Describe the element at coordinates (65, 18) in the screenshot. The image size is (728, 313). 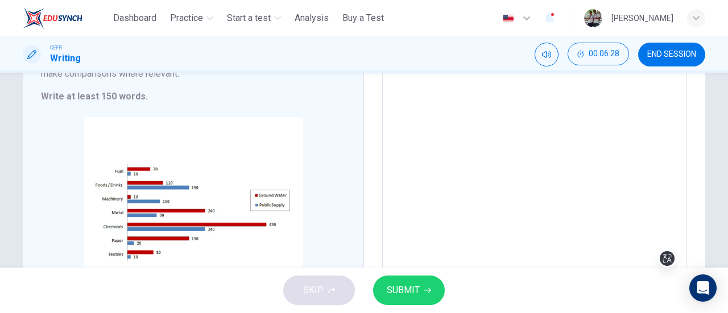
I see `a: ELTC logo` at that location.